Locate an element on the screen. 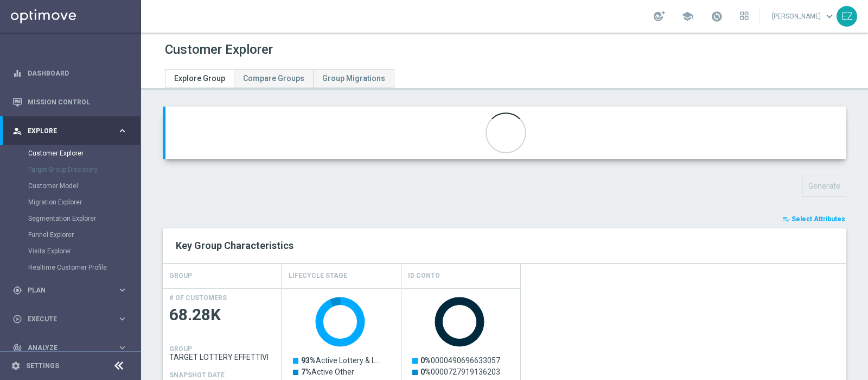 Image resolution: width=868 pixels, height=380 pixels. span: TARGET LOTTERY EFFETTIVI is located at coordinates (223, 357).